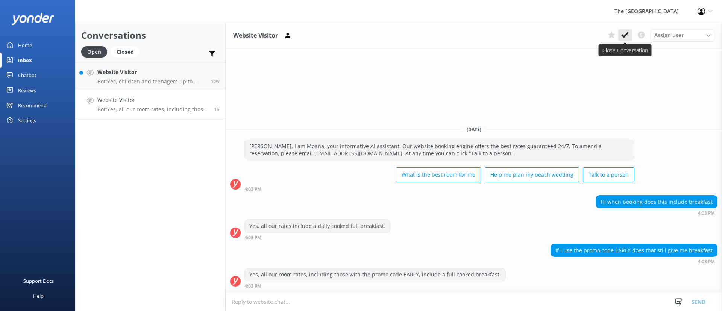 This screenshot has width=722, height=311. Describe the element at coordinates (96, 52) in the screenshot. I see `a: Open` at that location.